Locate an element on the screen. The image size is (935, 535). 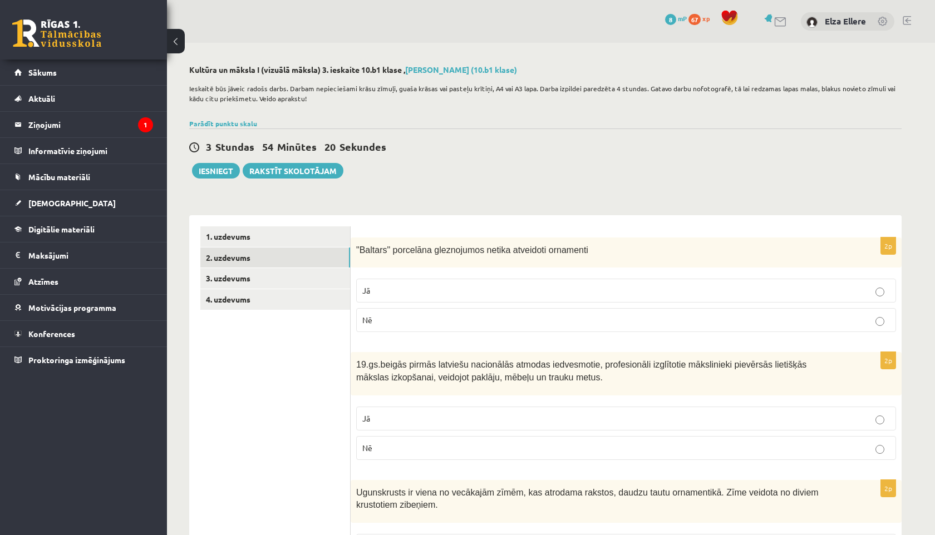
a: Ziņojumi1 is located at coordinates (83, 125).